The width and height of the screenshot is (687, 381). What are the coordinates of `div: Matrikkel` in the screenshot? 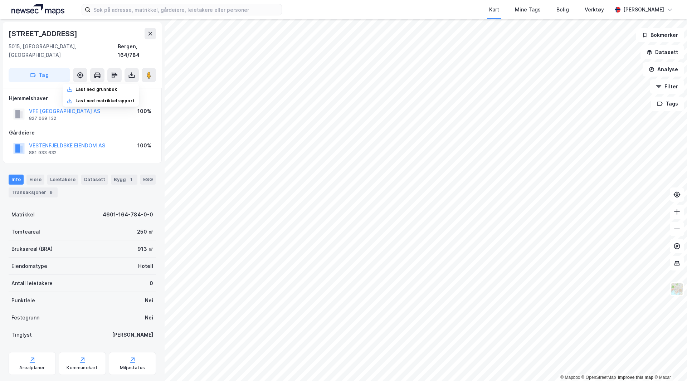 It's located at (23, 215).